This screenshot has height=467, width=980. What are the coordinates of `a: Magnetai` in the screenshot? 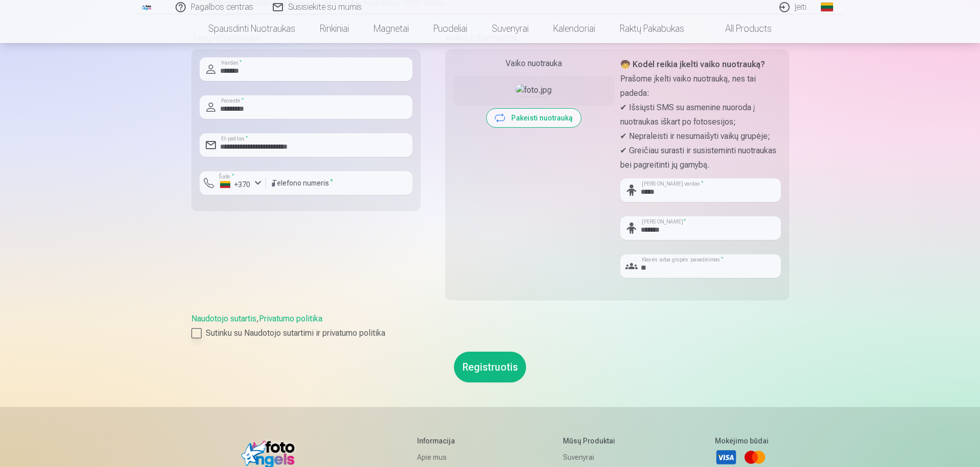 It's located at (391, 29).